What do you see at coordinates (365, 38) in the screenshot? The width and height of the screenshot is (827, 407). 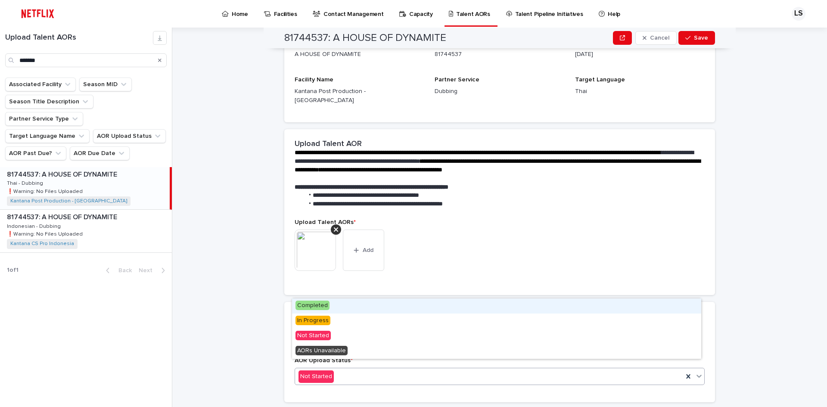 I see `h2: 81744537: A HOUSE OF DYNAMITE` at bounding box center [365, 38].